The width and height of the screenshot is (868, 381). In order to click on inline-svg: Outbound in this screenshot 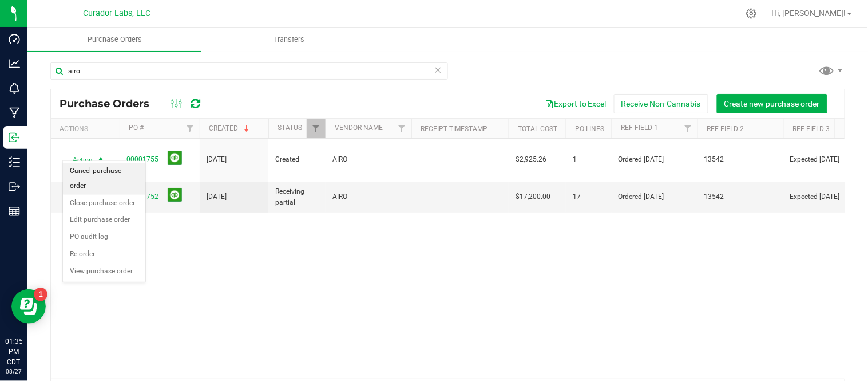, I will do `click(14, 187)`.